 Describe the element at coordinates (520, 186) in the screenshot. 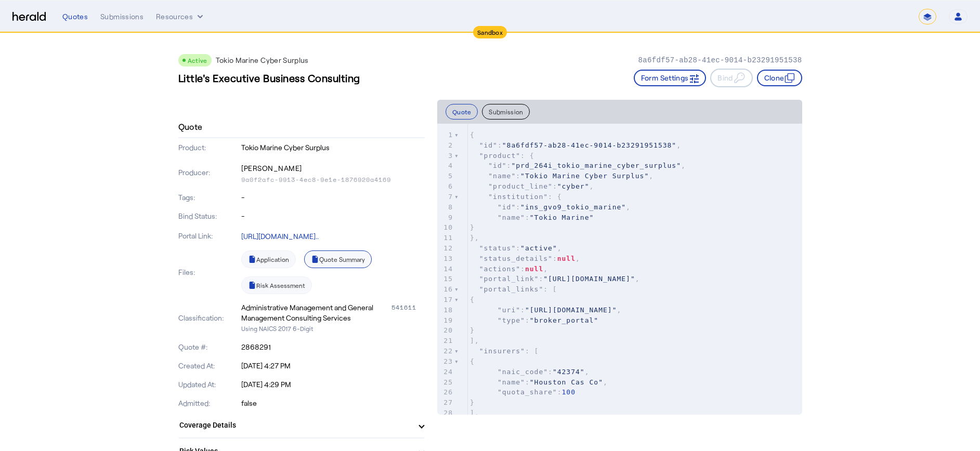

I see `span: "product_line"` at that location.